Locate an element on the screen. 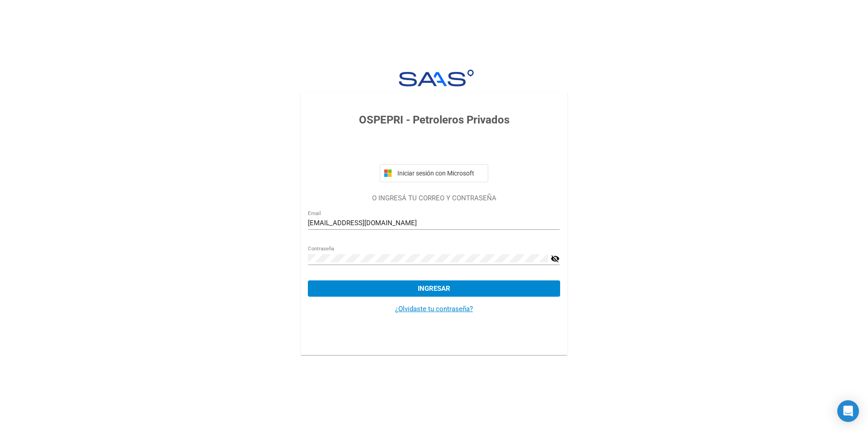 The image size is (868, 431). mat-icon: visibility_off is located at coordinates (555, 259).